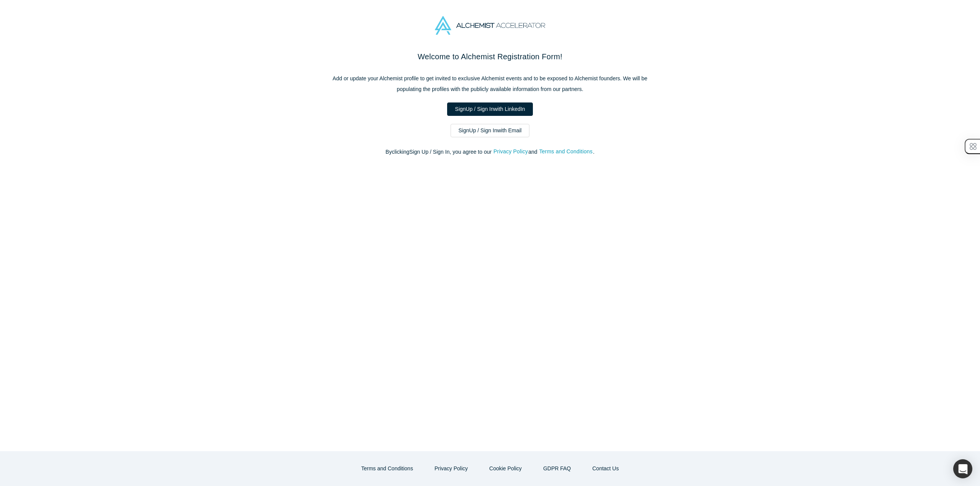 The image size is (980, 486). What do you see at coordinates (490, 131) in the screenshot?
I see `a: SignUp / Sign Inwith Email` at bounding box center [490, 131].